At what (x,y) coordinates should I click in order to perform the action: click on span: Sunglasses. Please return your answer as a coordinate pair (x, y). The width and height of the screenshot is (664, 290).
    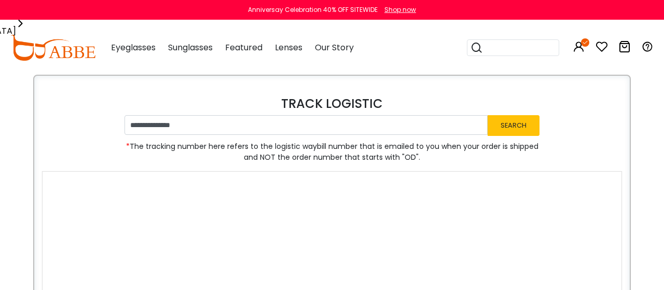
    Looking at the image, I should click on (190, 47).